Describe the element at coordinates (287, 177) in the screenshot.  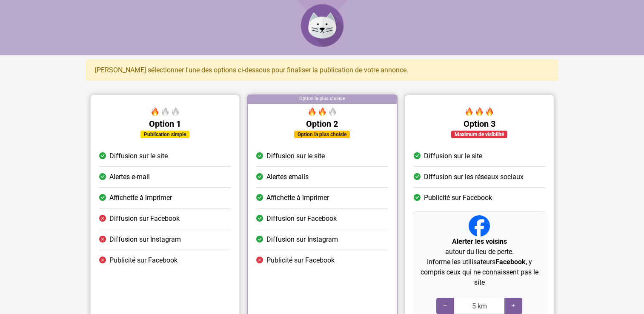
I see `span: Alertes emails` at that location.